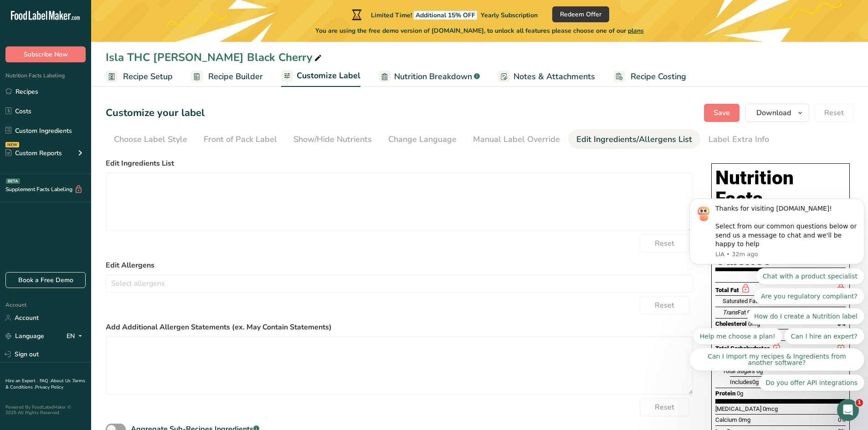  I want to click on span: Recipe Costing, so click(658, 77).